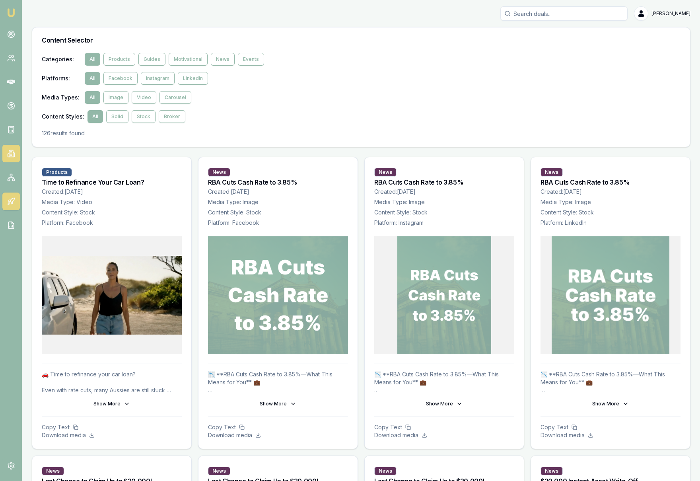  Describe the element at coordinates (611, 223) in the screenshot. I see `p: Platform: LinkedIn` at that location.